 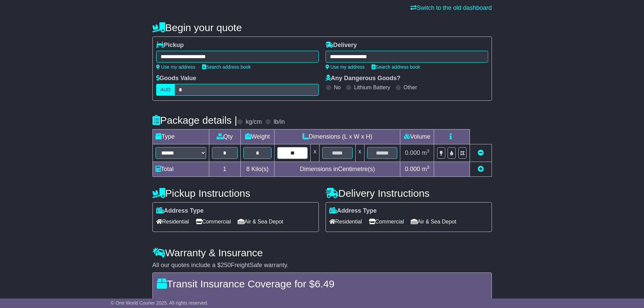 What do you see at coordinates (279, 122) in the screenshot?
I see `label: lb/in` at bounding box center [279, 122].